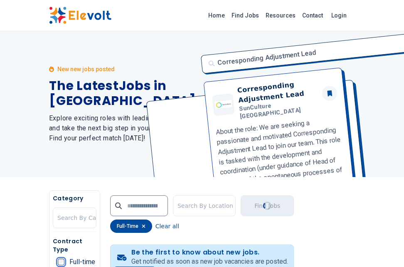  Describe the element at coordinates (86, 69) in the screenshot. I see `p: New new jobs posted` at that location.